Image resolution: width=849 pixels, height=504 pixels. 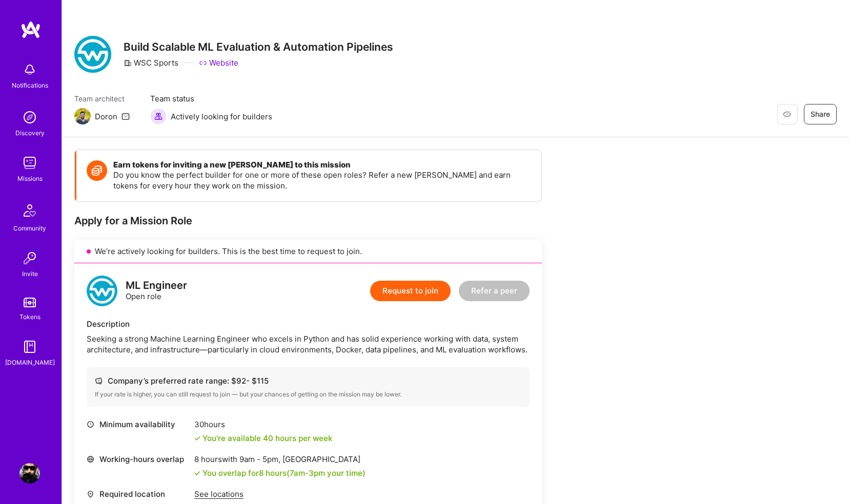 I want to click on div: 30 hours, so click(x=263, y=424).